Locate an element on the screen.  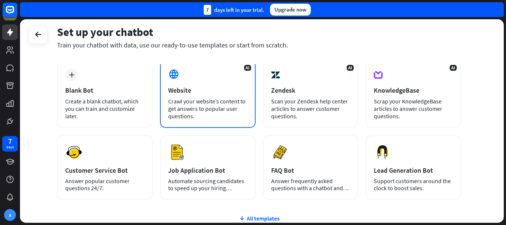
div: Job Application Bot is located at coordinates (208, 170).